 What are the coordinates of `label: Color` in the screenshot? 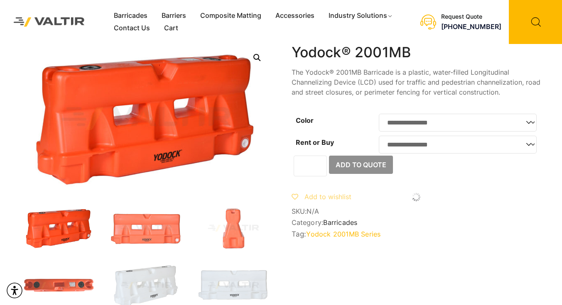 It's located at (304, 120).